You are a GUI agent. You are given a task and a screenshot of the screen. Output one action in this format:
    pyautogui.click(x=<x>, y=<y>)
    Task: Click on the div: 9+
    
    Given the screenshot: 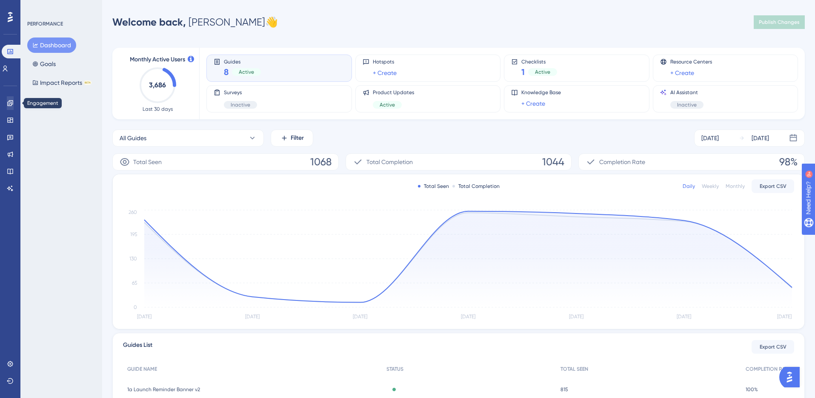 What is the action you would take?
    pyautogui.click(x=60, y=8)
    